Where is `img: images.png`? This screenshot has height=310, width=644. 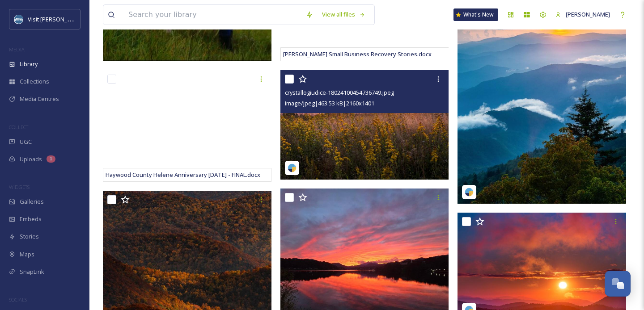
img: images.png is located at coordinates (19, 19).